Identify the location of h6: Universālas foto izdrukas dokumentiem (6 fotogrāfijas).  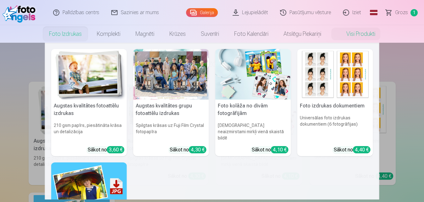
(335, 128).